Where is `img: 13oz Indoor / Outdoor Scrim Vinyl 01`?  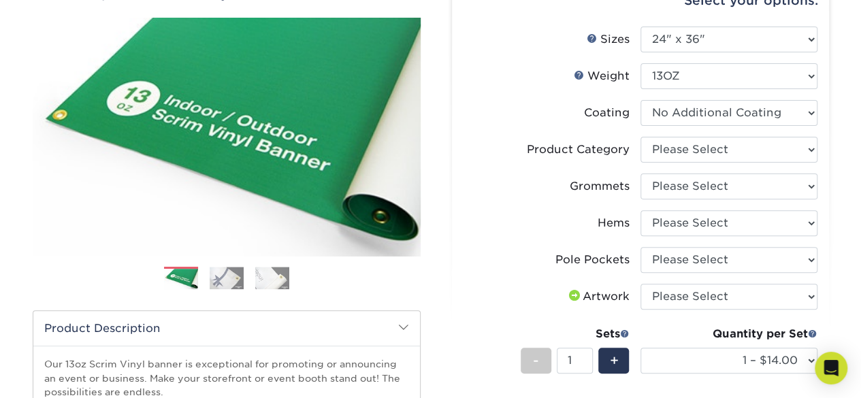 img: 13oz Indoor / Outdoor Scrim Vinyl 01 is located at coordinates (227, 137).